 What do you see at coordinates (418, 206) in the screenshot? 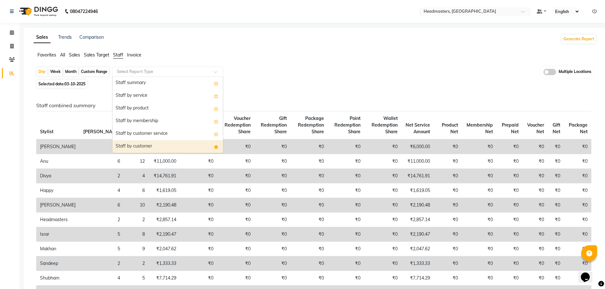
I see `td: ₹2,190.48` at bounding box center [418, 206].